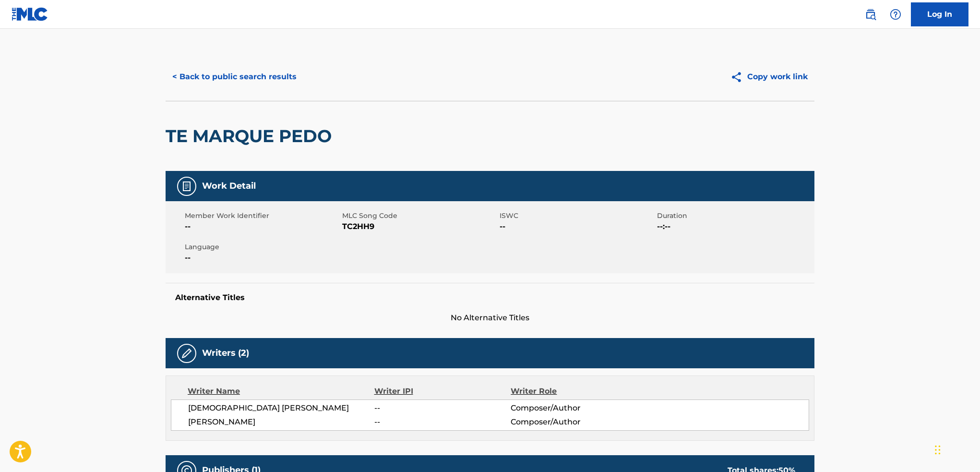 The image size is (980, 472). Describe the element at coordinates (938, 449) in the screenshot. I see `div: Drag` at that location.